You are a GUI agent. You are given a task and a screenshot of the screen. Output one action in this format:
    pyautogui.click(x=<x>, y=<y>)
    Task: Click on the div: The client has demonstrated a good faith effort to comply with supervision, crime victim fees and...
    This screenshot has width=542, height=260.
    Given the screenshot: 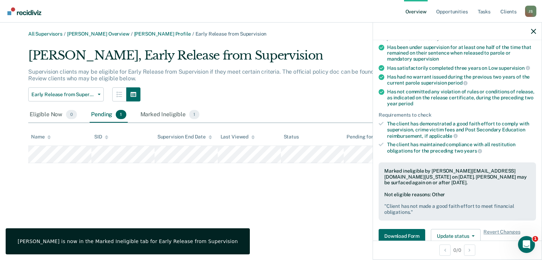 What is the action you would take?
    pyautogui.click(x=461, y=130)
    